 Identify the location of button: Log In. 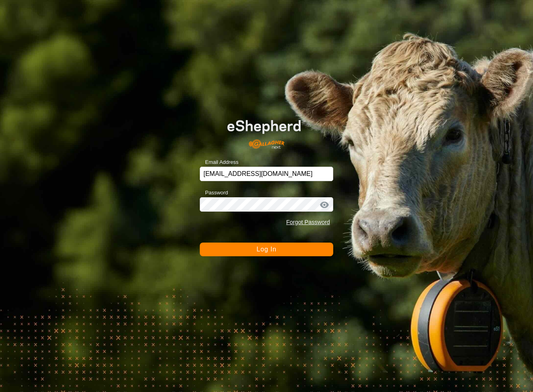
(266, 249).